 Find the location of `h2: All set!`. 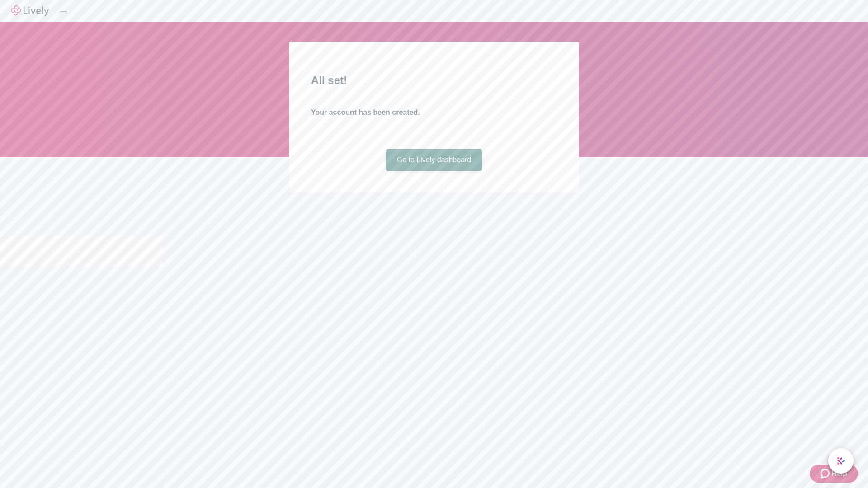

h2: All set! is located at coordinates (434, 80).